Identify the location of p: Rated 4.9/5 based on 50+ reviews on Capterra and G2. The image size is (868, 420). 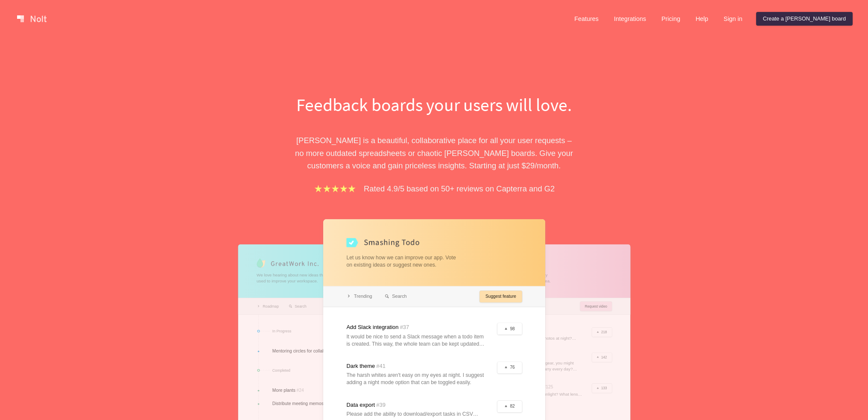
(459, 188).